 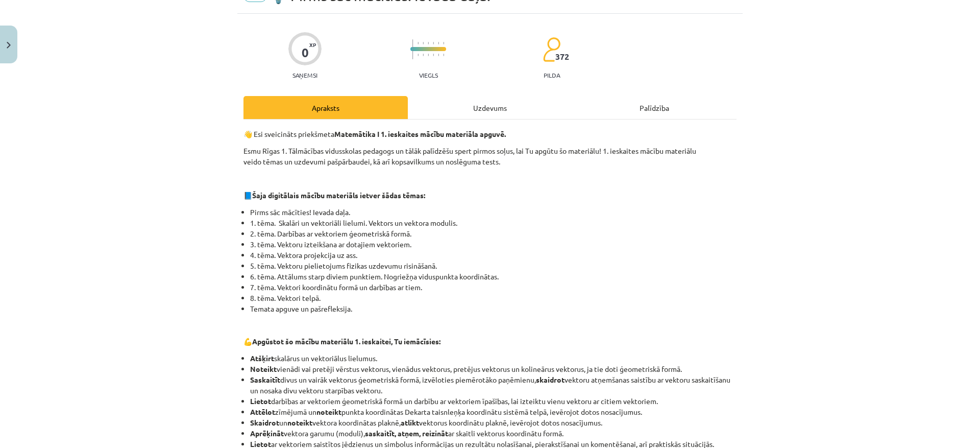 What do you see at coordinates (493, 254) in the screenshot?
I see `li: 4. tēma. Vektora projekcija uz ass.` at bounding box center [493, 254].